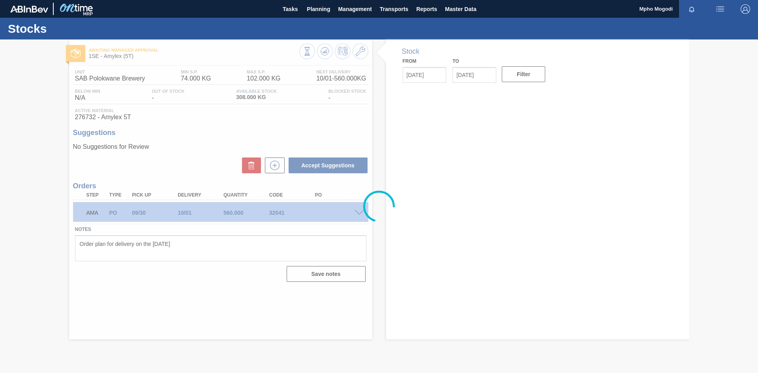  I want to click on span: Tasks, so click(290, 9).